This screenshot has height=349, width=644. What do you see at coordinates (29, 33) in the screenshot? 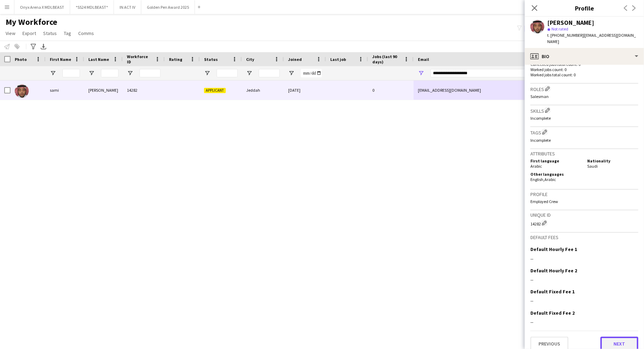
I see `span: Export` at bounding box center [29, 33].